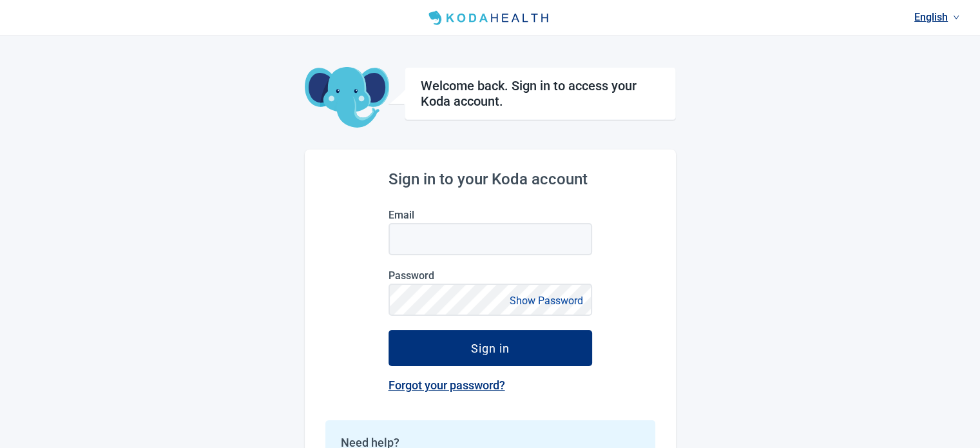 The width and height of the screenshot is (980, 448). What do you see at coordinates (547, 300) in the screenshot?
I see `button: Show Password` at bounding box center [547, 300].